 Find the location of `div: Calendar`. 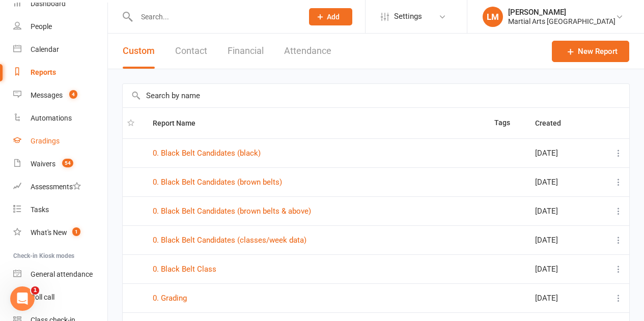

div: Calendar is located at coordinates (45, 50).